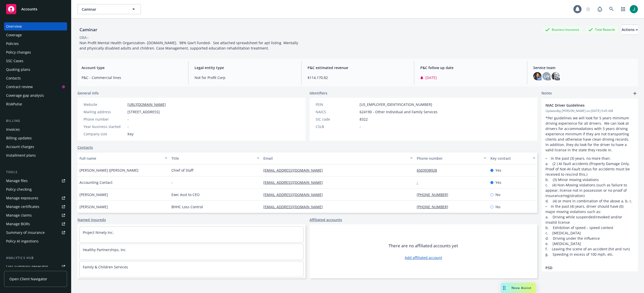 The width and height of the screenshot is (644, 293). Describe the element at coordinates (35, 9) in the screenshot. I see `a: Accounts` at that location.